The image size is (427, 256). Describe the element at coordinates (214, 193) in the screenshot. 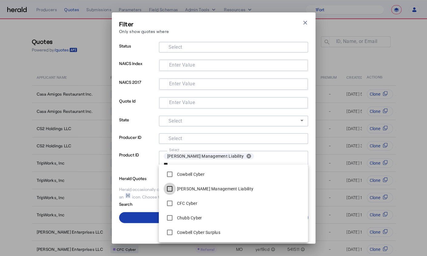

I see `div: Herald occasionally creates quotes on your behalf for testing purposes, which will be shown with ...` at that location.